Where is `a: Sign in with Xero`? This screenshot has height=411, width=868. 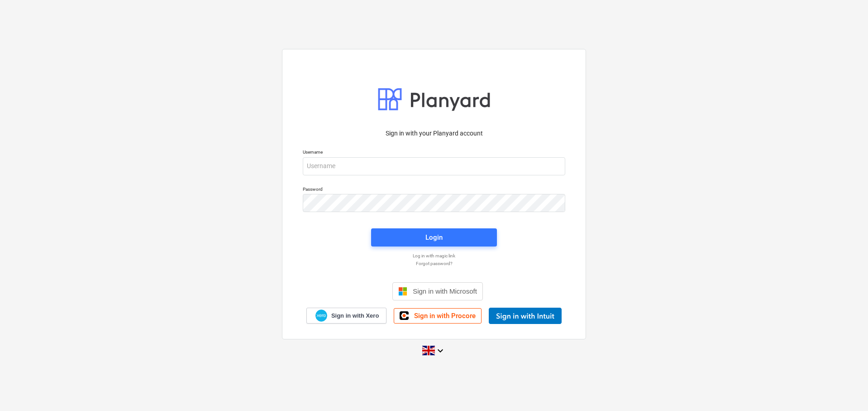 a: Sign in with Xero is located at coordinates (347, 315).